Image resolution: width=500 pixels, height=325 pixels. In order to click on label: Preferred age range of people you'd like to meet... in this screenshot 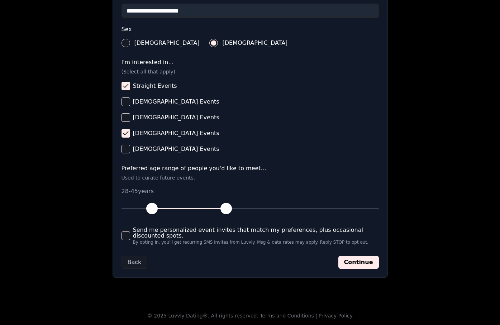, I will do `click(250, 169)`.